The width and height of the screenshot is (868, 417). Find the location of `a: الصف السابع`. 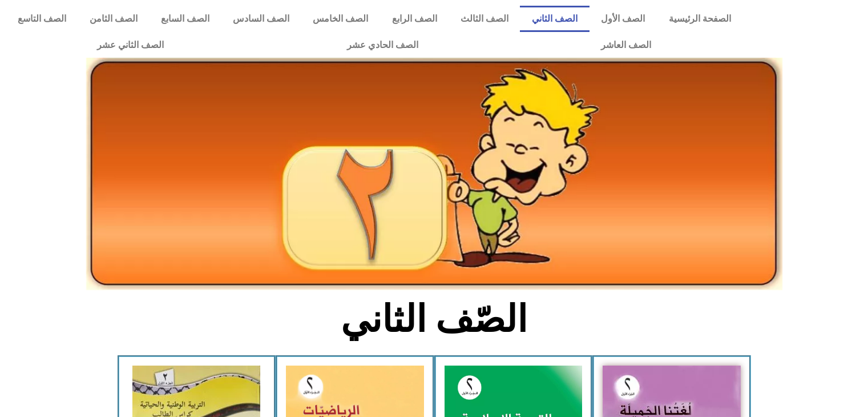

a: الصف السابع is located at coordinates (185, 19).